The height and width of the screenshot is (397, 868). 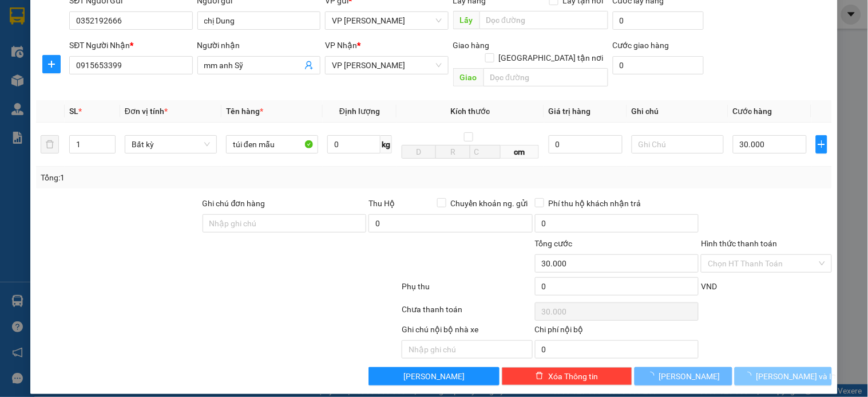 What do you see at coordinates (678, 144) in the screenshot?
I see `input: Ghi Chú` at bounding box center [678, 144].